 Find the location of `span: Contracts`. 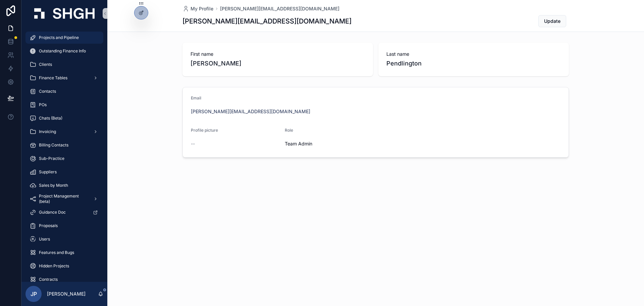

span: Contracts is located at coordinates (48, 279).